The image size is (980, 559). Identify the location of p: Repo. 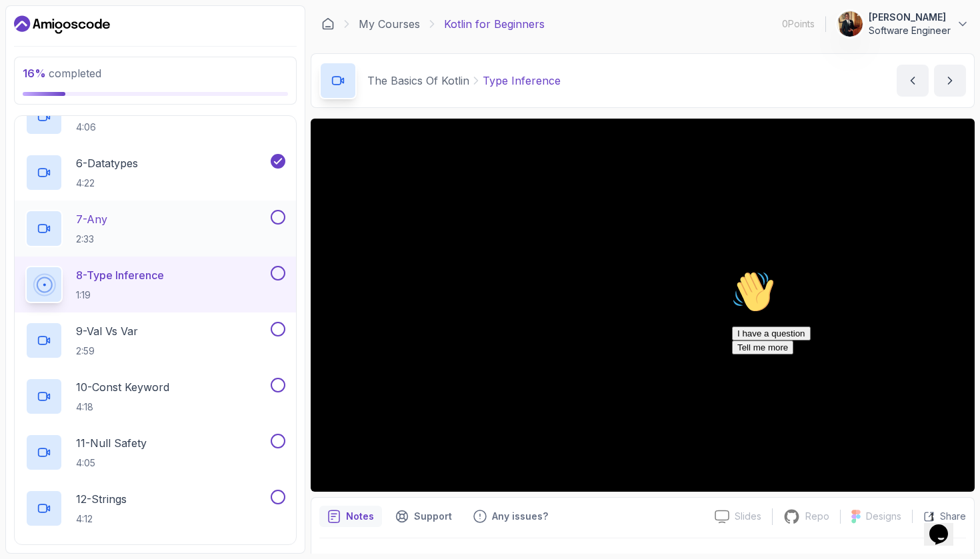
(817, 516).